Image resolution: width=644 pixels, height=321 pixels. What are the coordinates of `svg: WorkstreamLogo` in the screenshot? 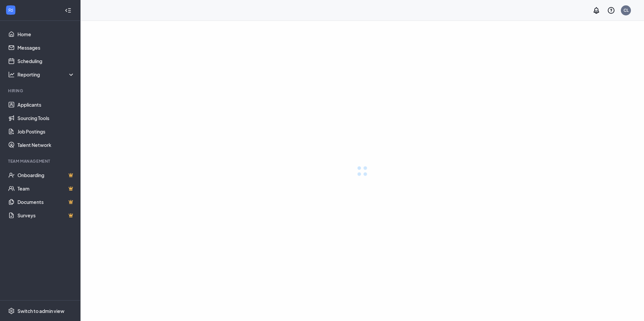 It's located at (11, 10).